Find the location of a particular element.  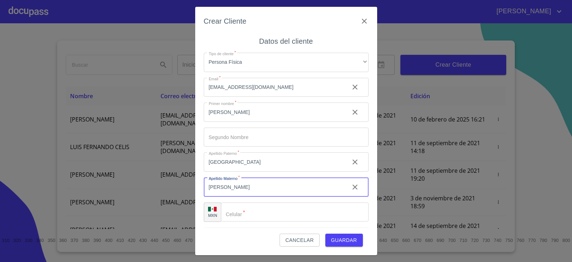

p: MXN is located at coordinates (213, 215).